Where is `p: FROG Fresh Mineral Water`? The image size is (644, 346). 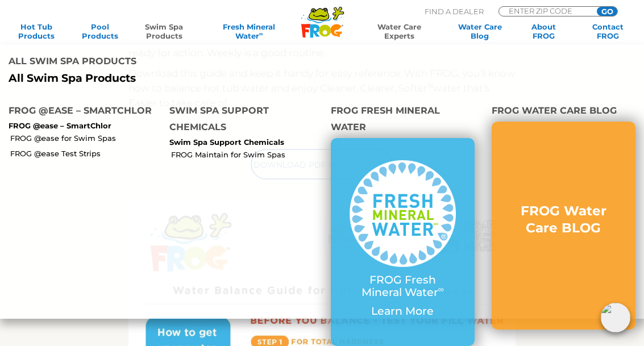
p: FROG Fresh Mineral Water is located at coordinates (402, 287).